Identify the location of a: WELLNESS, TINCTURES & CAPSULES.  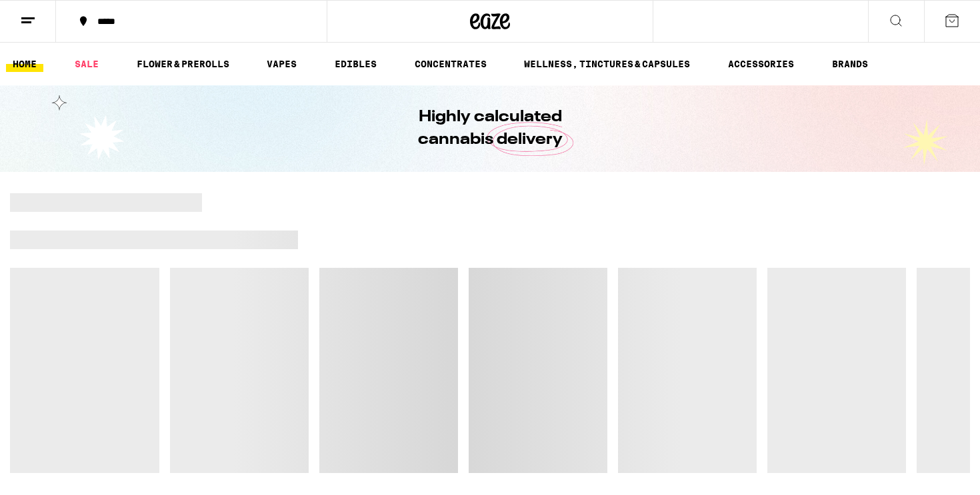
(607, 64).